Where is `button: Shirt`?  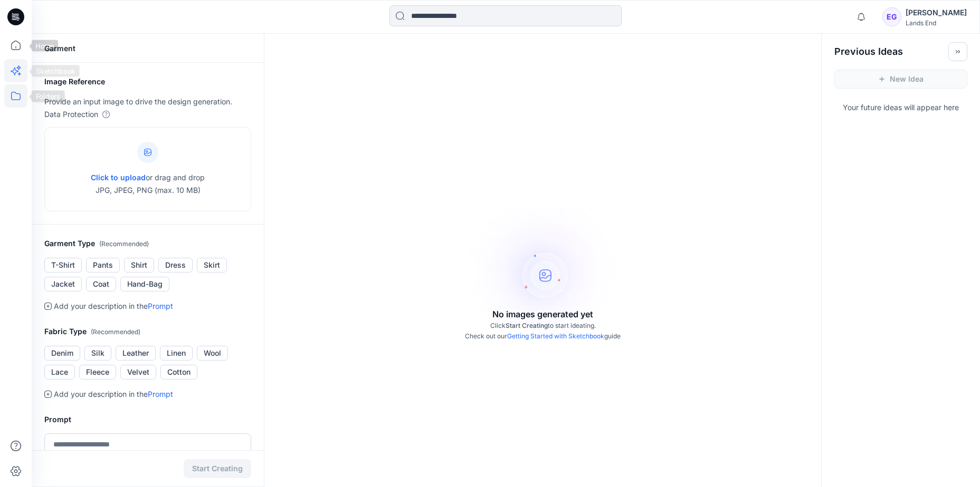 button: Shirt is located at coordinates (139, 265).